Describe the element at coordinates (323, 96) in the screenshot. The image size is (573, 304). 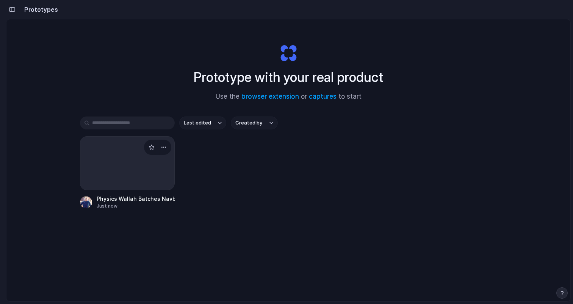
I see `a: captures` at that location.